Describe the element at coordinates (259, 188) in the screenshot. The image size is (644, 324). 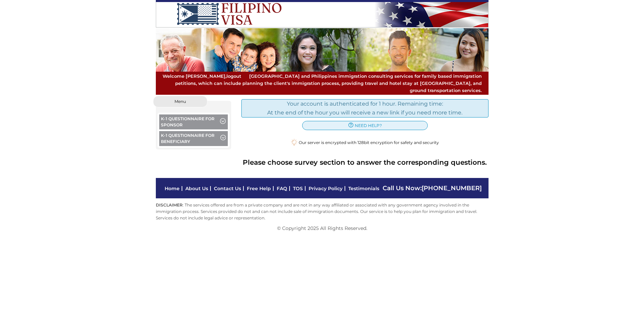
I see `a: Free Help` at that location.